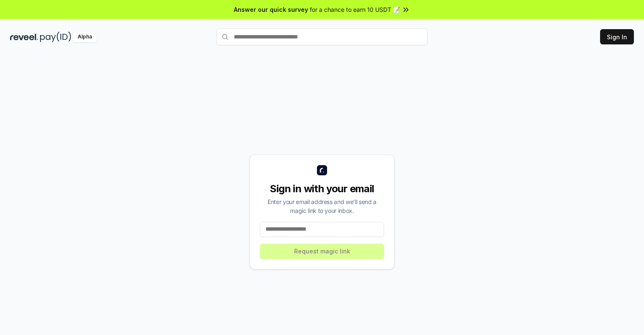 The height and width of the screenshot is (335, 644). I want to click on span: Answer our quick survey, so click(271, 9).